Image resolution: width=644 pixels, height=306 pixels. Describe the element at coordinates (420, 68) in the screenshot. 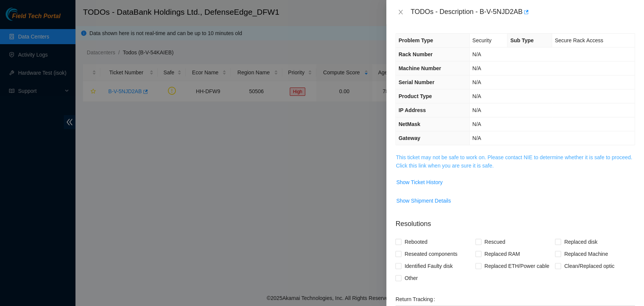

I see `span: Machine Number` at that location.